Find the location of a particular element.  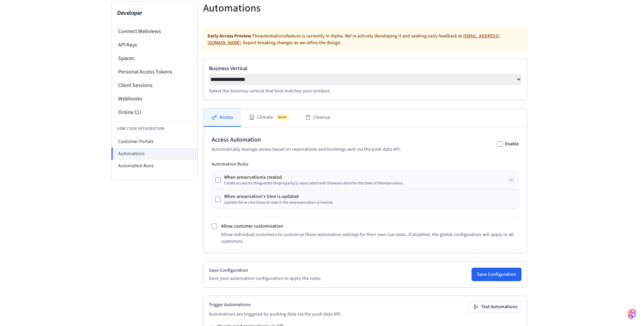

p: Automatically manage access based on reservations and bookings sent via the push data API. is located at coordinates (306, 149).